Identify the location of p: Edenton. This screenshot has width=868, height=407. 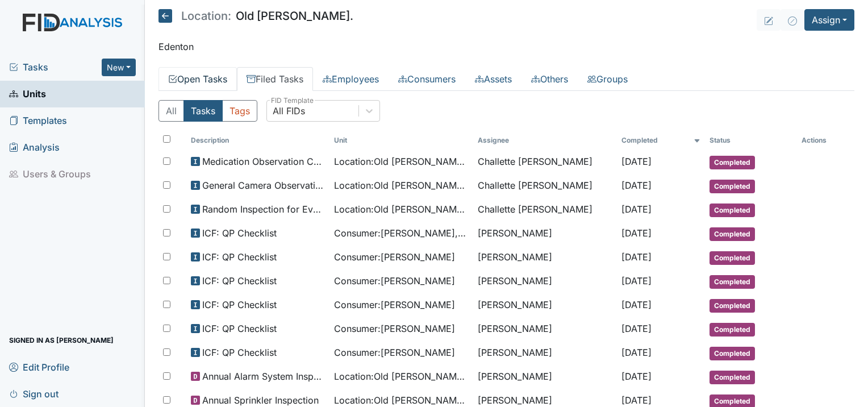
(506, 47).